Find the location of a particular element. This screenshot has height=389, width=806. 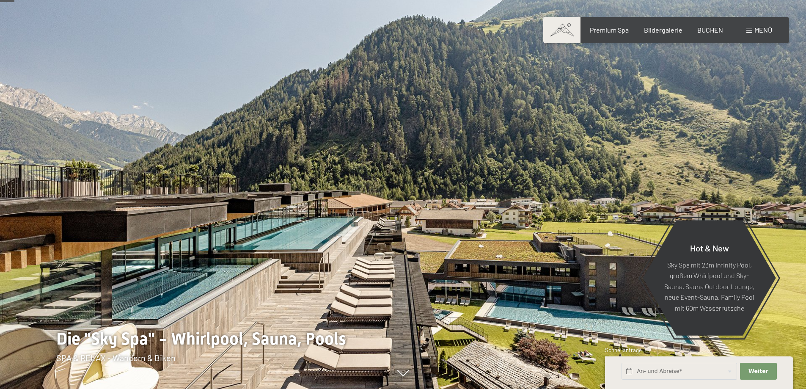

button: Weiter is located at coordinates (758, 371).